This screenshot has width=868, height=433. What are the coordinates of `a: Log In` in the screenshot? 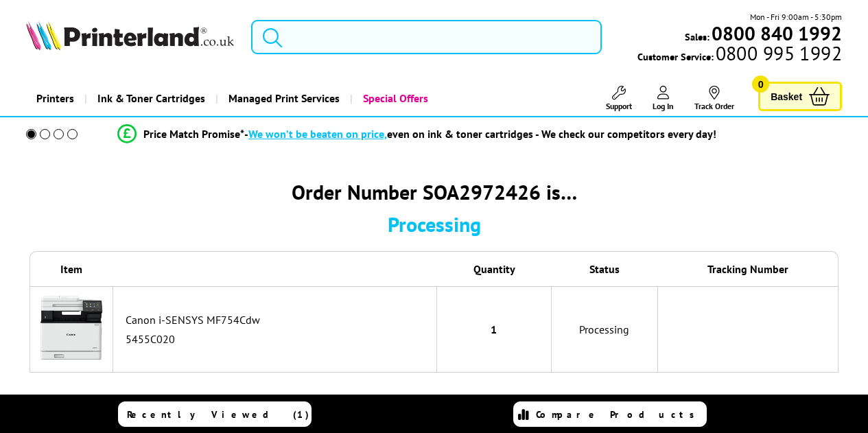 It's located at (663, 98).